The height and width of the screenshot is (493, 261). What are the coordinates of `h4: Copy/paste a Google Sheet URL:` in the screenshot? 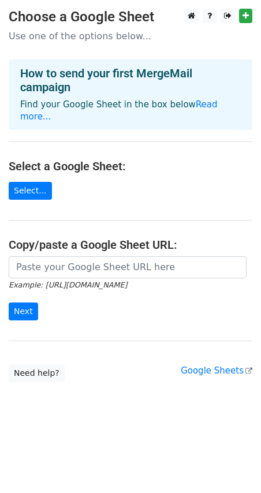 It's located at (130, 245).